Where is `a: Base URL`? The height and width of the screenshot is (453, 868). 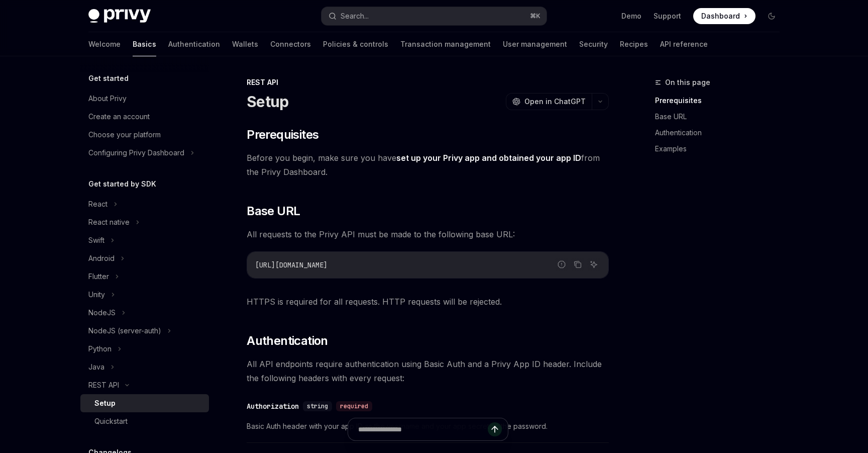 a: Base URL is located at coordinates (721, 117).